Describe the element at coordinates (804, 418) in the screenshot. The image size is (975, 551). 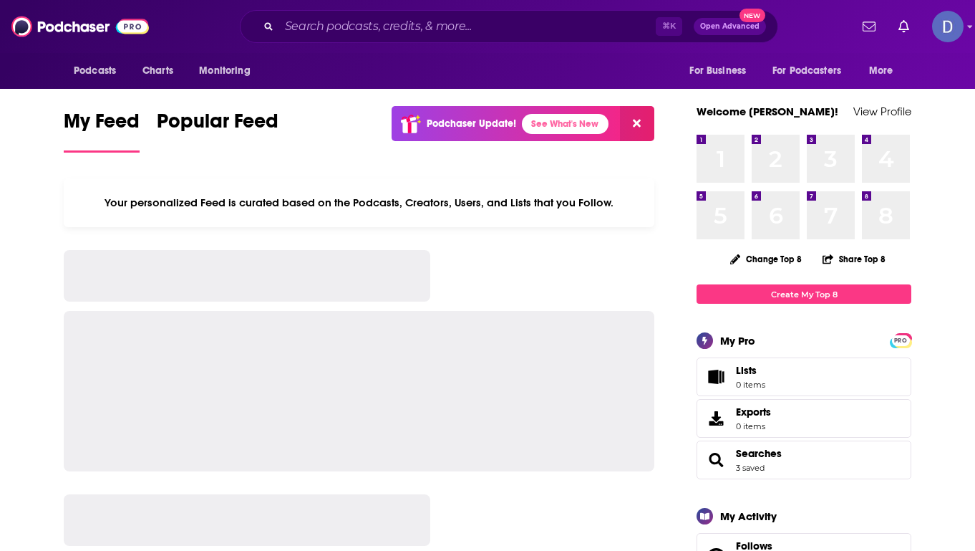
I see `a: Exports` at that location.